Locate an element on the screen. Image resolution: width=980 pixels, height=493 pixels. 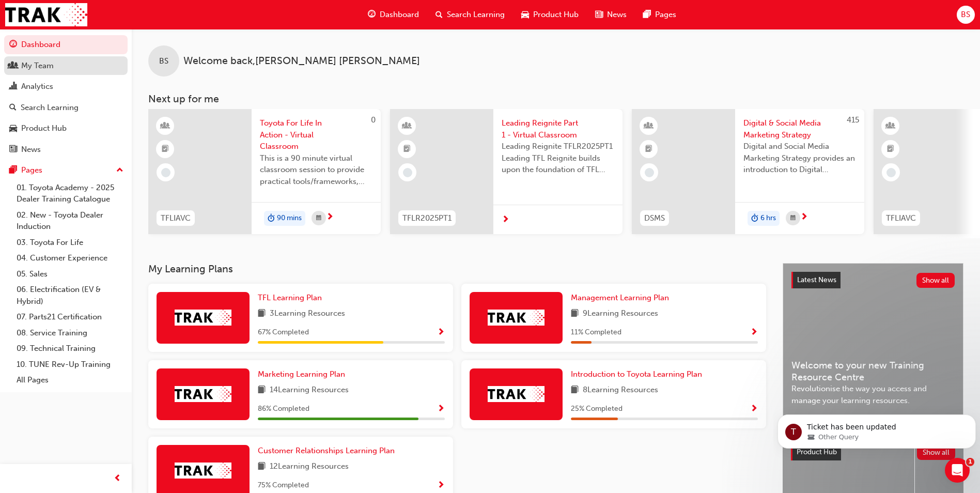
span: This is a 90 minute virtual classroom session to provide practical tools/frameworks, behaviours a... is located at coordinates (316, 170).